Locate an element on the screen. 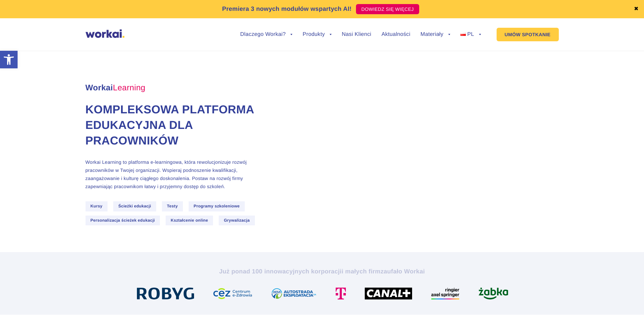 This screenshot has height=336, width=644. i: i małych firm is located at coordinates (361, 271).